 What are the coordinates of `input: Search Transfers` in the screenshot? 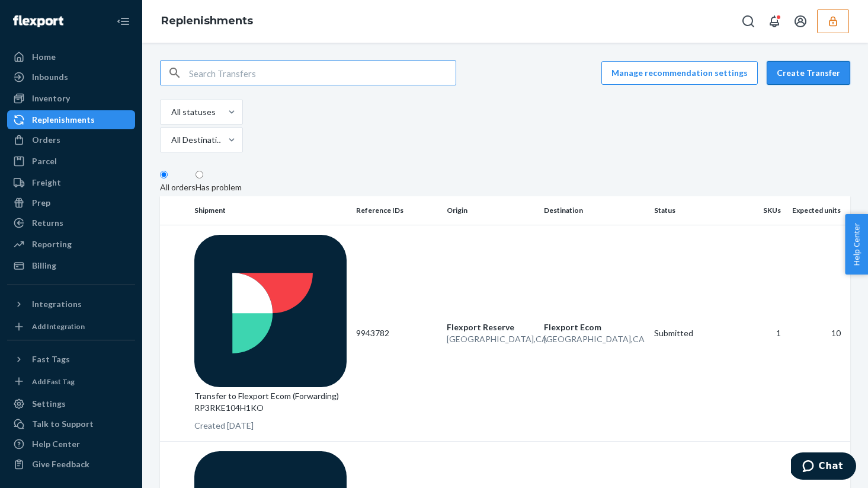 It's located at (323, 73).